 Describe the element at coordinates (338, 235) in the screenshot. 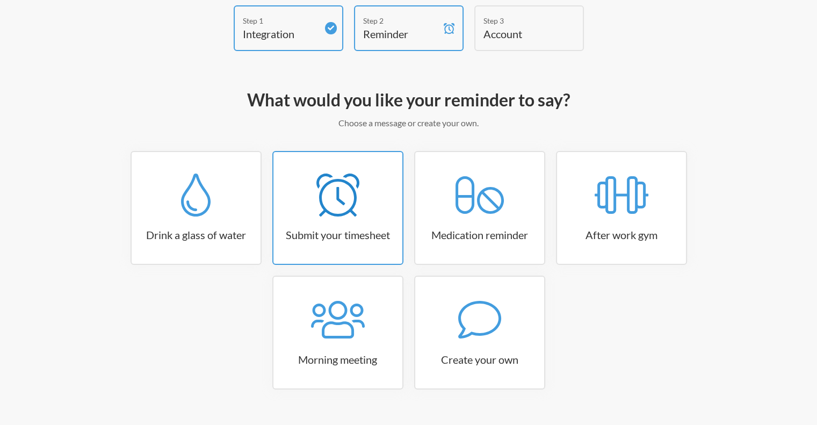

I see `h3: Submit your timesheet` at that location.